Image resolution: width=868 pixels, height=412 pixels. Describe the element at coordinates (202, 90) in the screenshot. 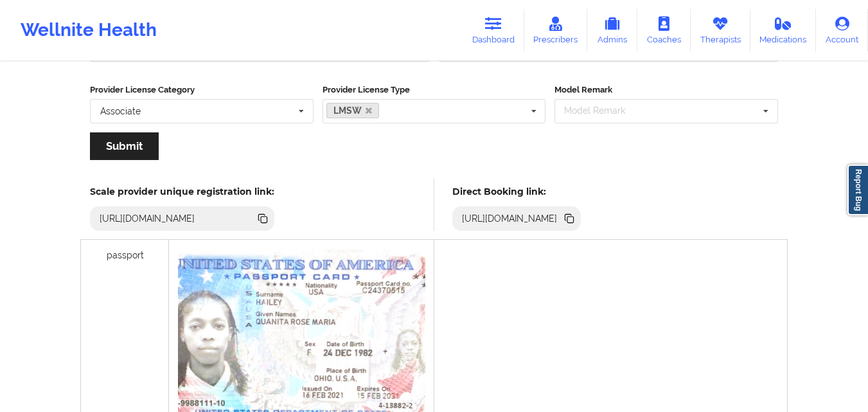

I see `label: Provider License Category` at that location.